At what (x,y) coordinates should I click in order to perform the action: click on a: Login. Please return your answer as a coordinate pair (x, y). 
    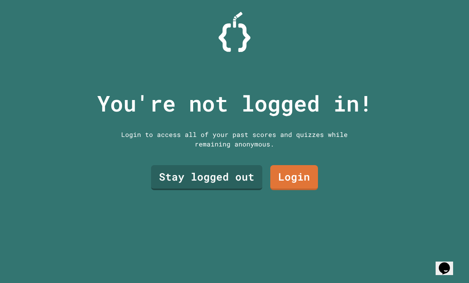
    Looking at the image, I should click on (294, 178).